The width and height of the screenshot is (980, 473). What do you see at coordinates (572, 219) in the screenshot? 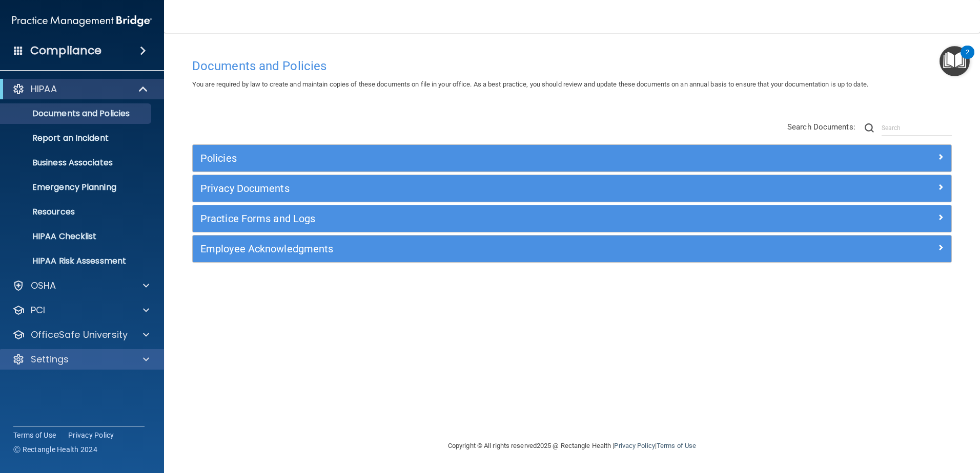
I see `a: Practice Forms and Logs` at bounding box center [572, 219].